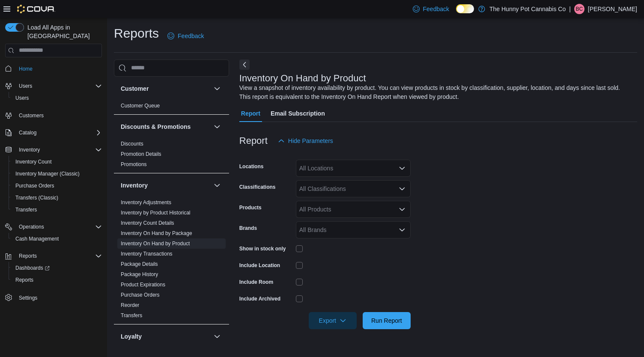  What do you see at coordinates (146, 203) in the screenshot?
I see `a: Inventory Adjustments` at bounding box center [146, 203].